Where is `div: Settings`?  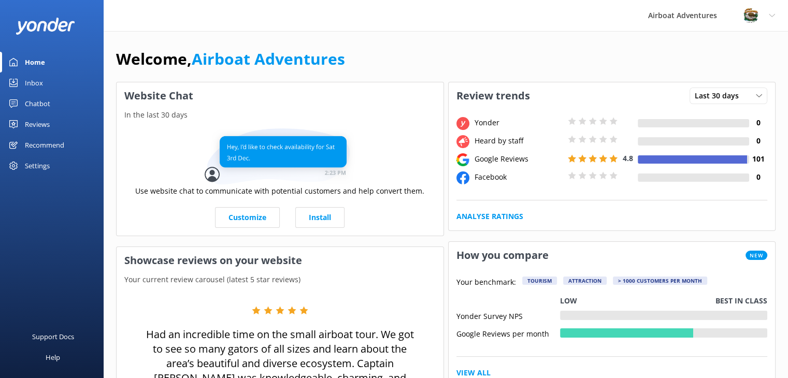
div: Settings is located at coordinates (37, 166).